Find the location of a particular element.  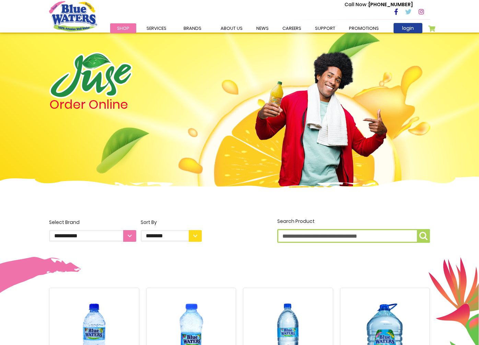

span: Shop is located at coordinates (123, 28).